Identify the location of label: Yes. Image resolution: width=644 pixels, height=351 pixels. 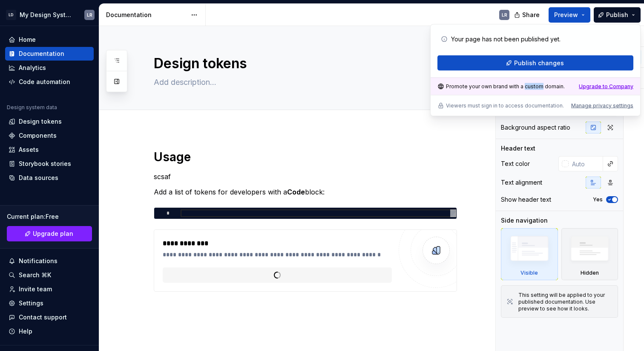
(598, 200).